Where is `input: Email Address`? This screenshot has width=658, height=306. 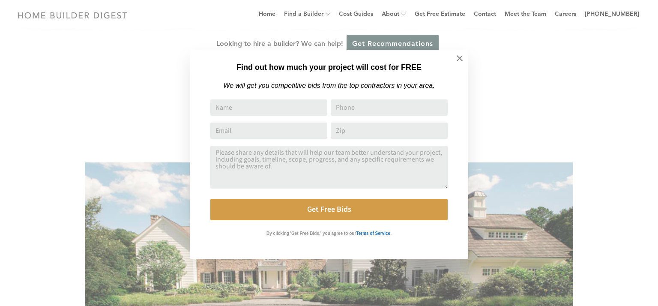
input: Email Address is located at coordinates (268, 131).